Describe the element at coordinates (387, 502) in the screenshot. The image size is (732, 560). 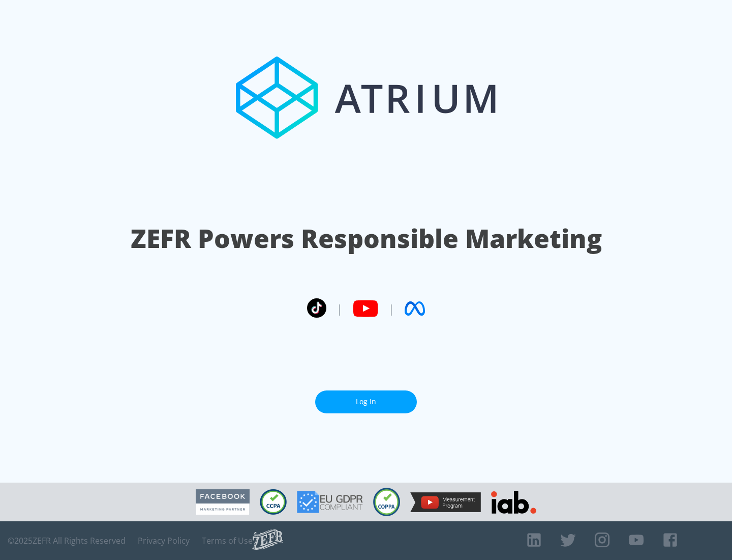
I see `img: COPPA Compliant` at that location.